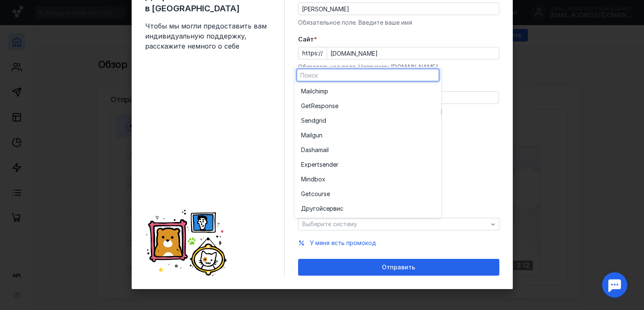 This screenshot has width=644, height=310. I want to click on button: GetResponse, so click(368, 105).